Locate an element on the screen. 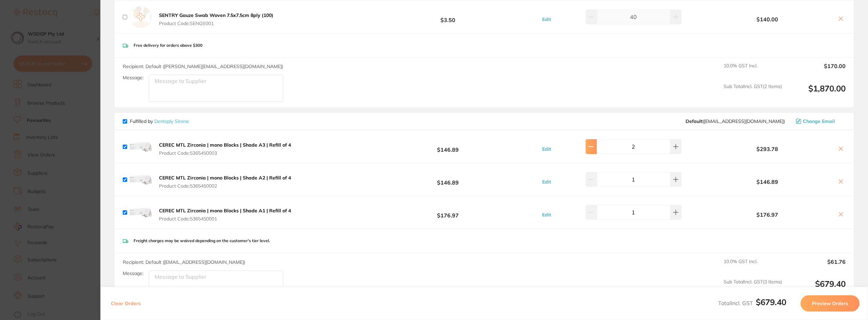 Image resolution: width=868 pixels, height=320 pixels. img: Y2IxdXhvZA is located at coordinates (141, 212).